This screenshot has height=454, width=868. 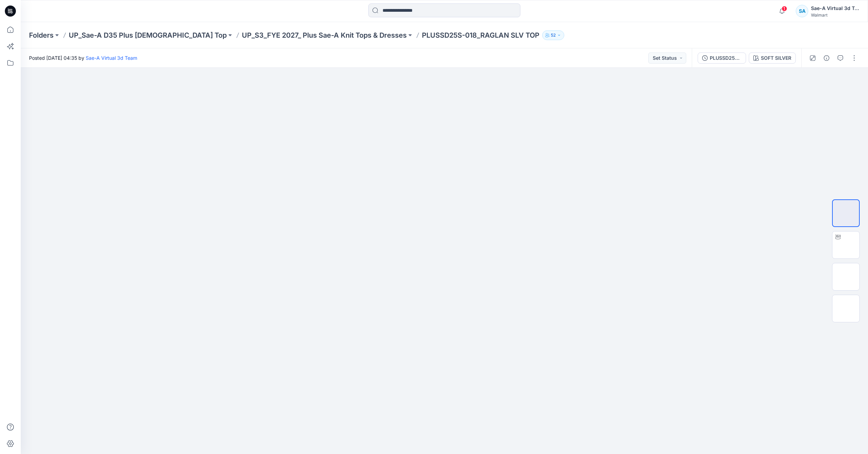 I want to click on div: Walmart, so click(x=835, y=15).